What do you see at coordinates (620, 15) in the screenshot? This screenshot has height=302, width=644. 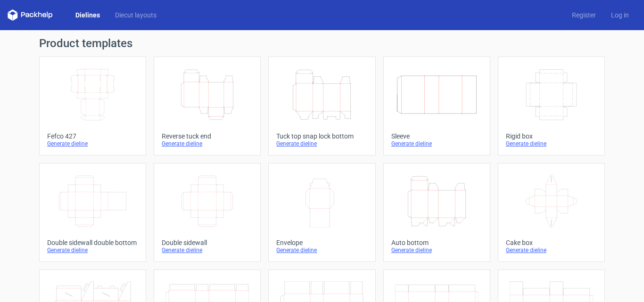 I see `a: Log in` at bounding box center [620, 15].